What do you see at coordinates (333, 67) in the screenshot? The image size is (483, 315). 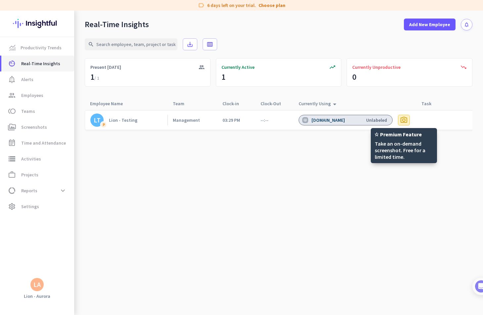 I see `i: trending_up` at bounding box center [333, 67].